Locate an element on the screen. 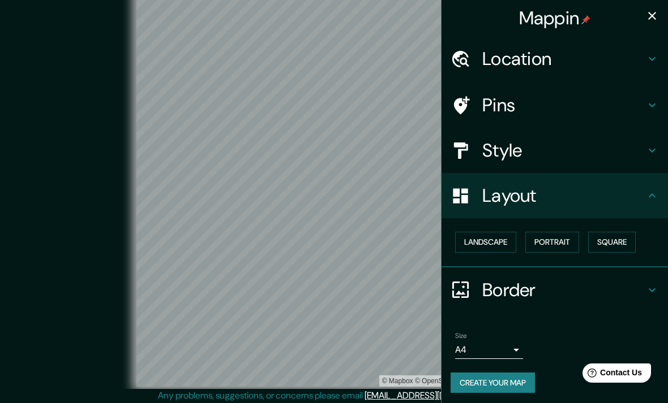 The image size is (668, 403). a: OpenStreetMap is located at coordinates (442, 381).